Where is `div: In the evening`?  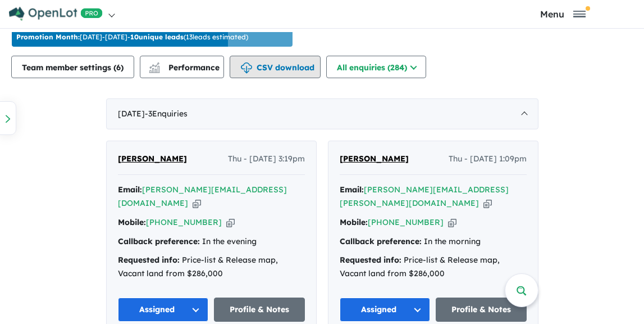
div: In the evening is located at coordinates (211, 242).